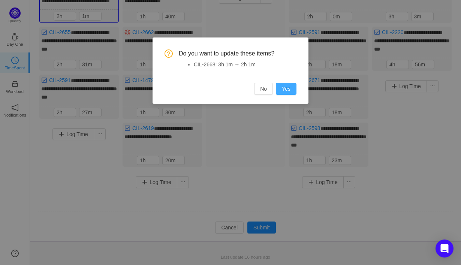 Image resolution: width=461 pixels, height=265 pixels. Describe the element at coordinates (169, 54) in the screenshot. I see `i: icon: question-circle` at that location.